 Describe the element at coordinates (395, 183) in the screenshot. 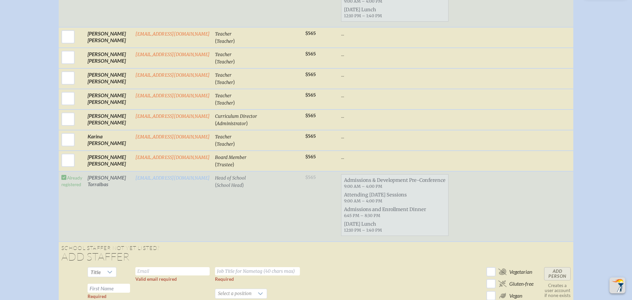

I see `span: Admissions & Development Pre-Conference` at that location.